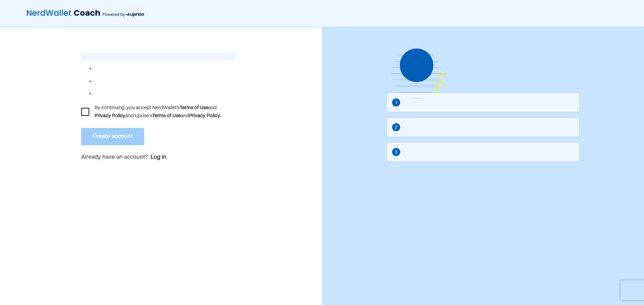  Describe the element at coordinates (396, 152) in the screenshot. I see `div: 3` at that location.